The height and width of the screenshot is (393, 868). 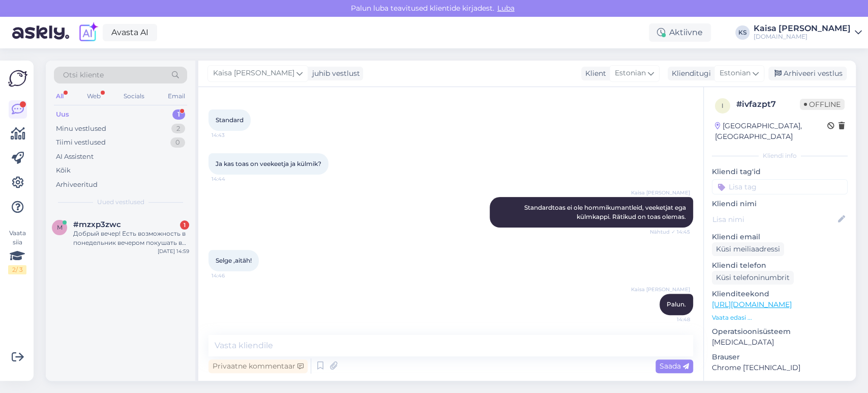 What do you see at coordinates (594, 74) in the screenshot?
I see `div: Klient` at bounding box center [594, 74].